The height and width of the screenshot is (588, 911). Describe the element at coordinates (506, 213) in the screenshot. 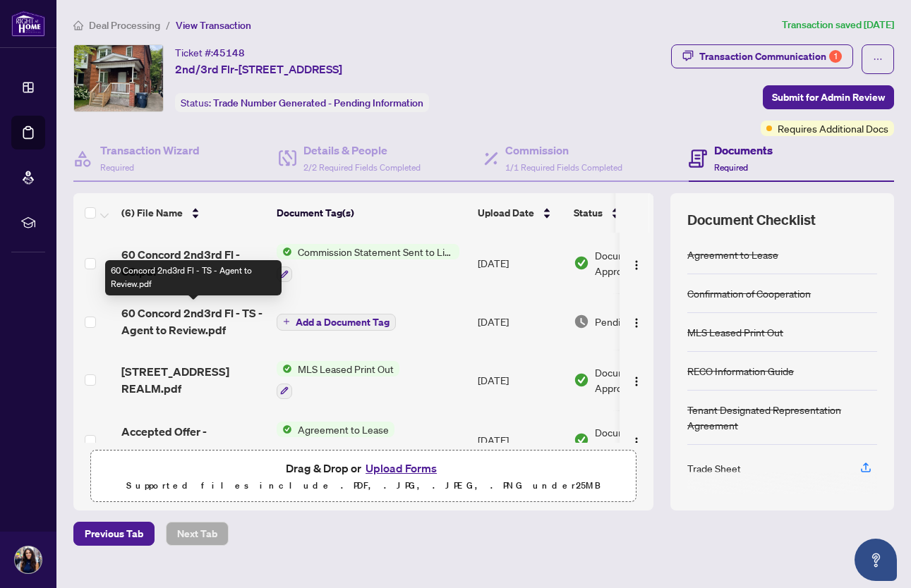

I see `span: Upload Date` at that location.